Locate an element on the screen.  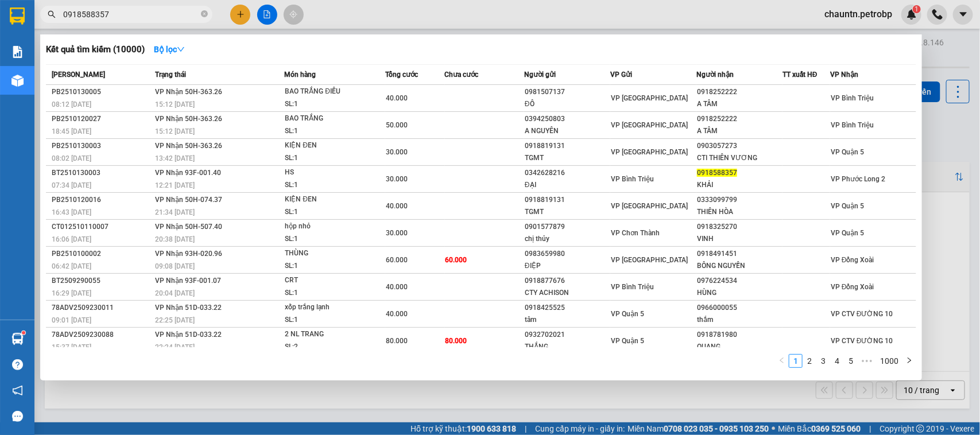
div: A NGUYÊN is located at coordinates (567, 131).